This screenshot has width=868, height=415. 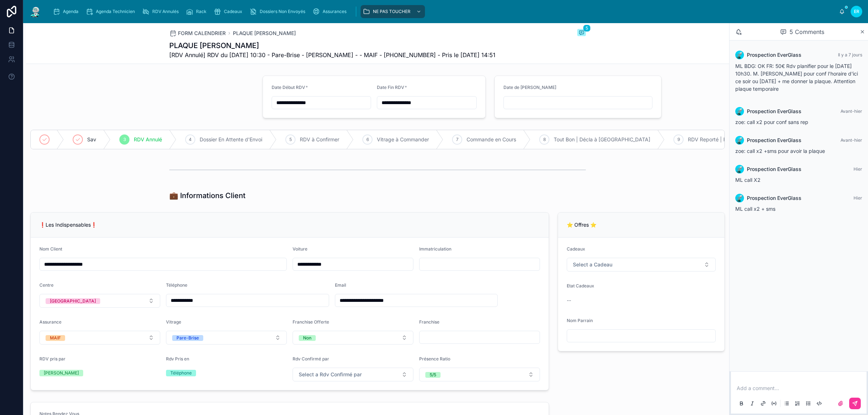 What do you see at coordinates (330, 374) in the screenshot?
I see `span: Select a Rdv Confirmé par` at bounding box center [330, 374].